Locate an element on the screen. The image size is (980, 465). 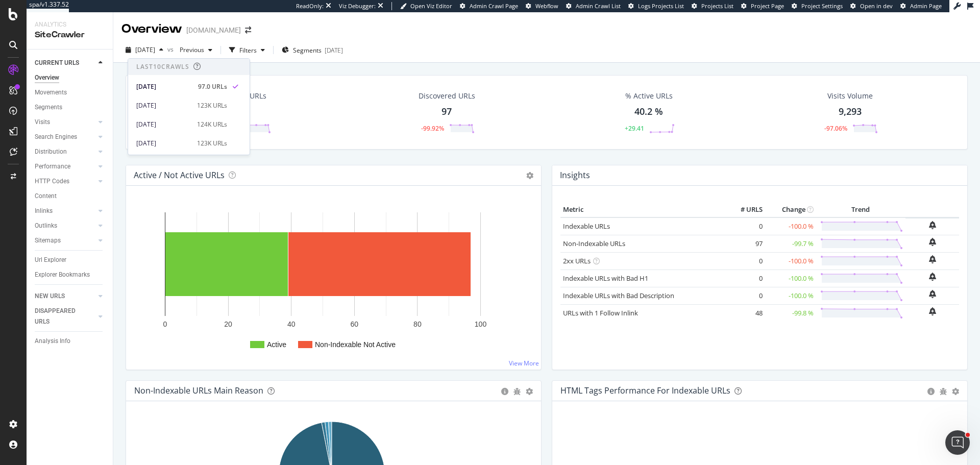
a: URLs with 1 Follow Inlink is located at coordinates (600, 313).